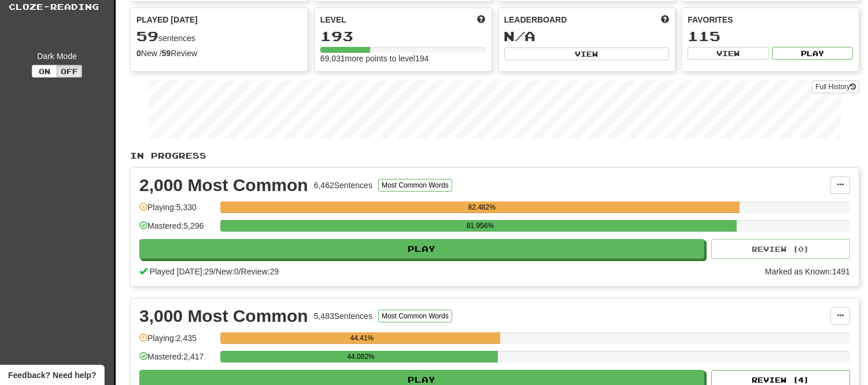  I want to click on div: 82.482%, so click(482, 208).